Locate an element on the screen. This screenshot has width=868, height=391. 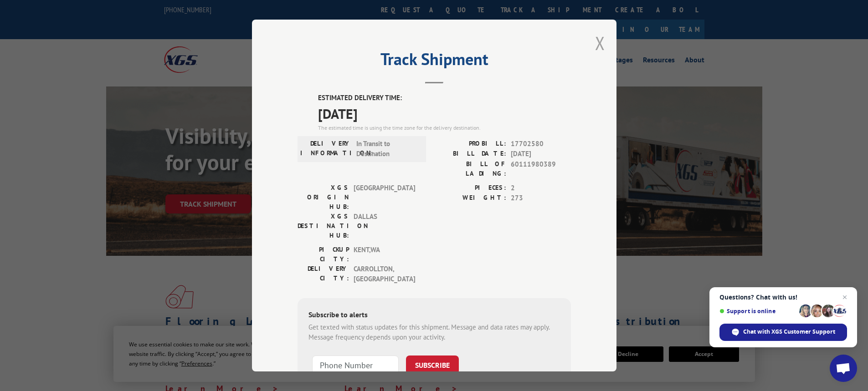
label: WEIGHT: is located at coordinates (470, 198).